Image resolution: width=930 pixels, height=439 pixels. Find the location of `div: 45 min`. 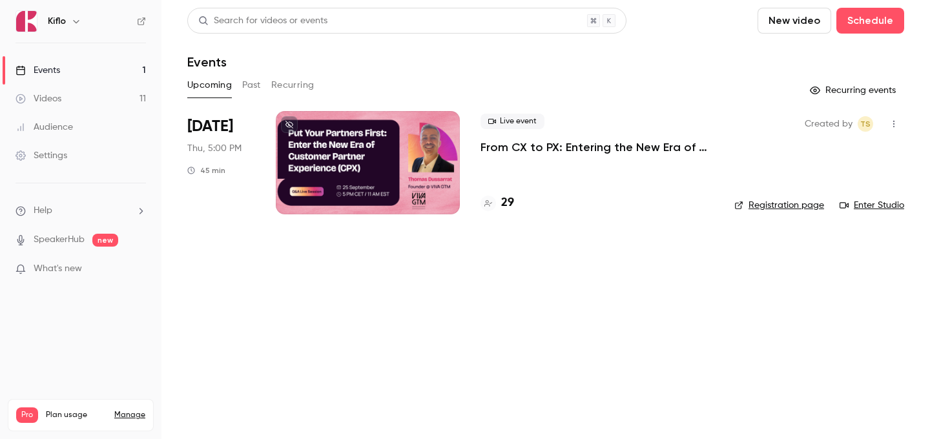

div: 45 min is located at coordinates (206, 171).